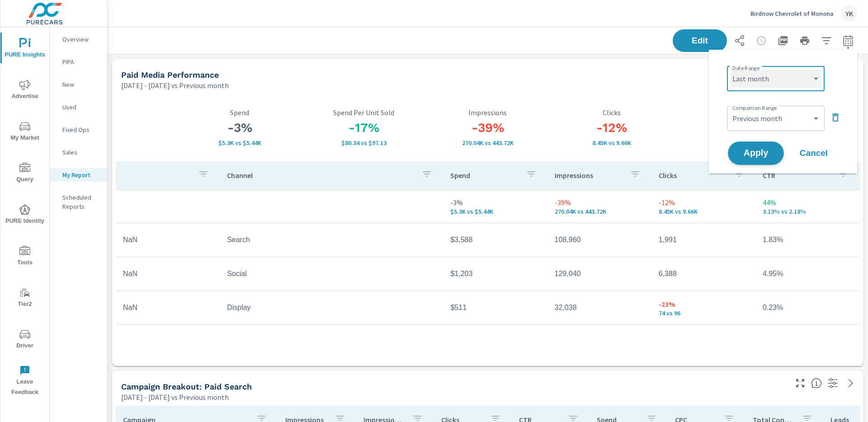 This screenshot has height=422, width=868. What do you see at coordinates (78, 39) in the screenshot?
I see `div: Overview` at bounding box center [78, 39].